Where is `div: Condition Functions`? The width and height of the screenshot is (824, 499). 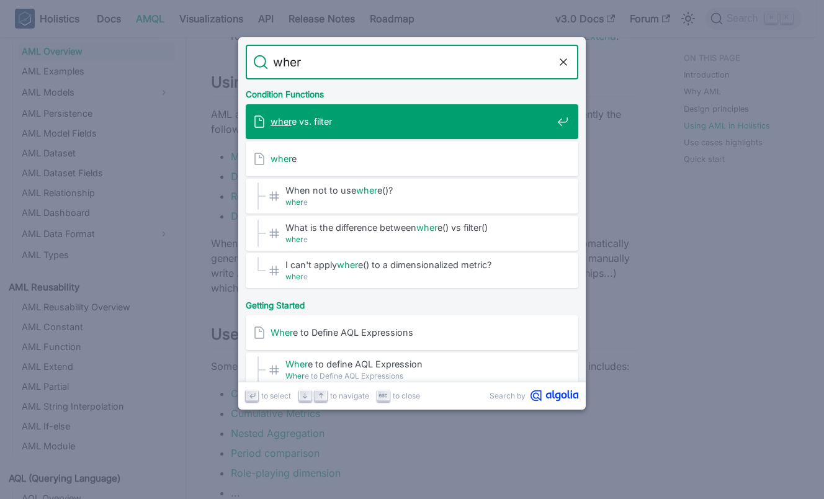 div: Condition Functions is located at coordinates (412, 92).